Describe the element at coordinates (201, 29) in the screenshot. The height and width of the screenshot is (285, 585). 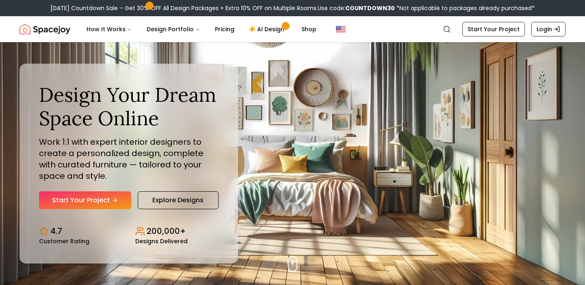
I see `nav: Main` at that location.